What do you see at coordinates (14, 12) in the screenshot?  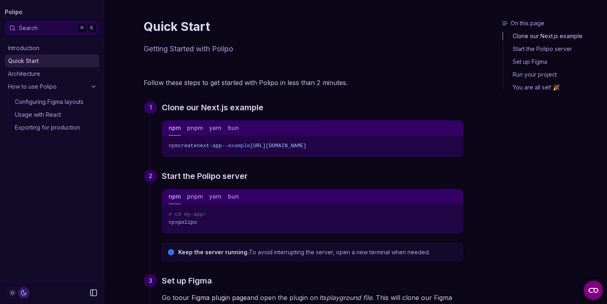 I see `a: Polipo` at bounding box center [14, 12].